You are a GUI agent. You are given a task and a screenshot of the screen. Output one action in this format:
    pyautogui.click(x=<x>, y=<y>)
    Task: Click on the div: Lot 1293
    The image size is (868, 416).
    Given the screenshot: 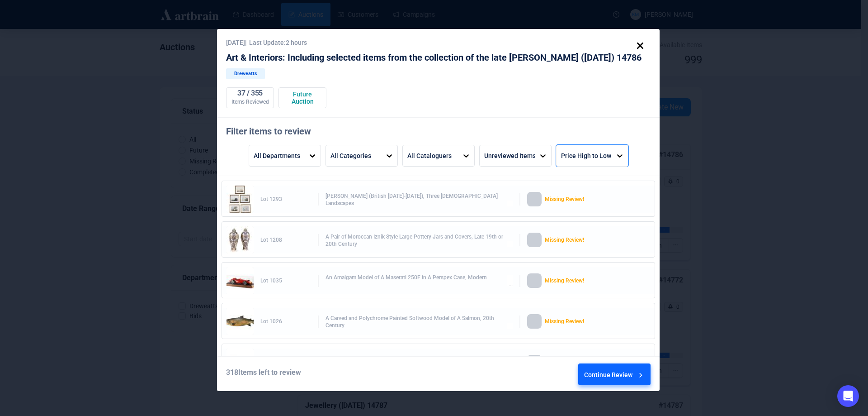 What is the action you would take?
    pyautogui.click(x=285, y=199)
    